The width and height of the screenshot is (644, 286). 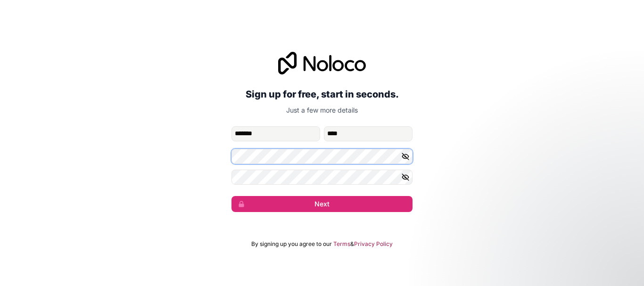 I want to click on span: By signing up you agree to our, so click(x=291, y=244).